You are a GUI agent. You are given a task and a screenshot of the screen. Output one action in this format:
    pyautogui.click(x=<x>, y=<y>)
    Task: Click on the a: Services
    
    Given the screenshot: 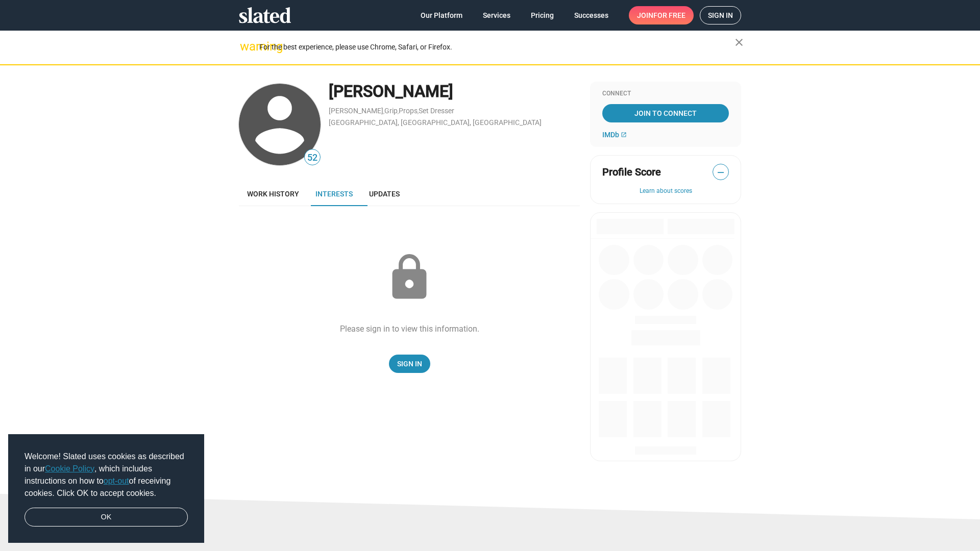 What is the action you would take?
    pyautogui.click(x=496, y=15)
    